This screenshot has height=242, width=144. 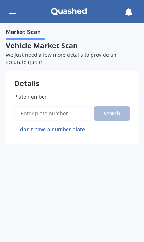 What do you see at coordinates (52, 114) in the screenshot?
I see `input: Enter plate number` at bounding box center [52, 114].